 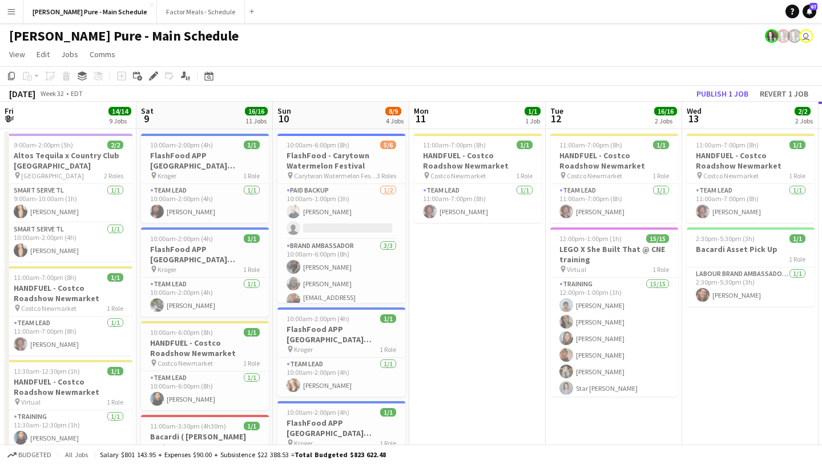 What do you see at coordinates (17, 54) in the screenshot?
I see `span: View` at bounding box center [17, 54].